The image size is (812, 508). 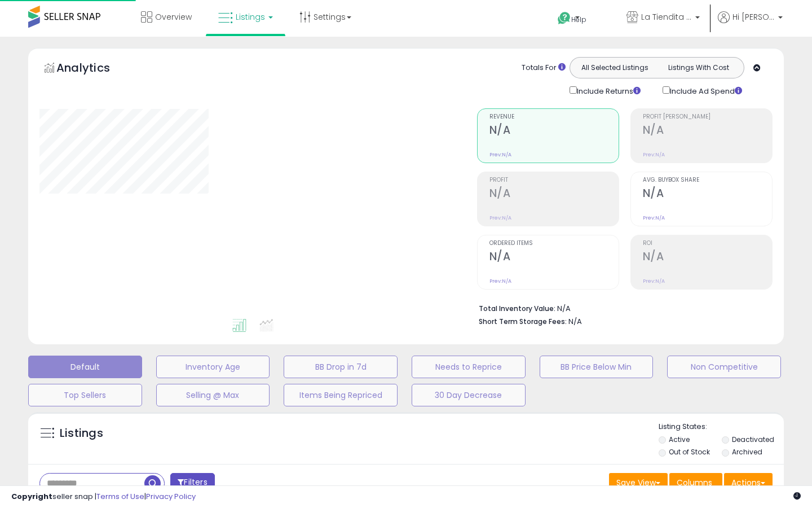 What do you see at coordinates (544, 68) in the screenshot?
I see `div: Totals For` at bounding box center [544, 68].